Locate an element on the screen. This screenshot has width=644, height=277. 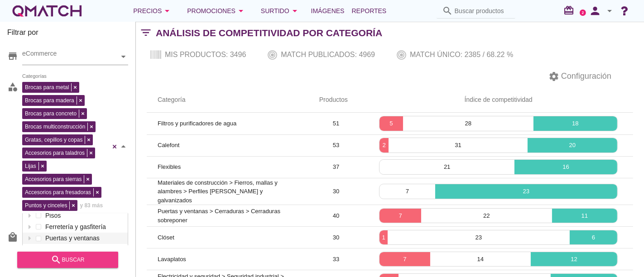
button: Precios is located at coordinates (152, 11).